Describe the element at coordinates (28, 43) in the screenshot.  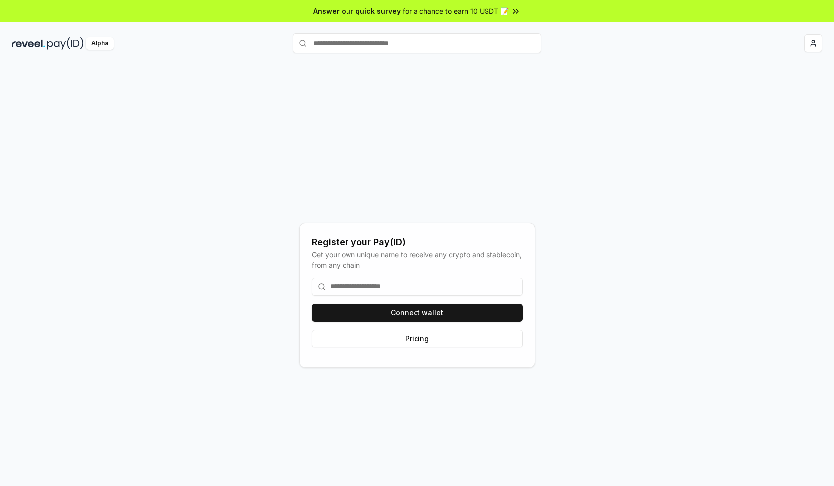
I see `img: reveel_dark` at that location.